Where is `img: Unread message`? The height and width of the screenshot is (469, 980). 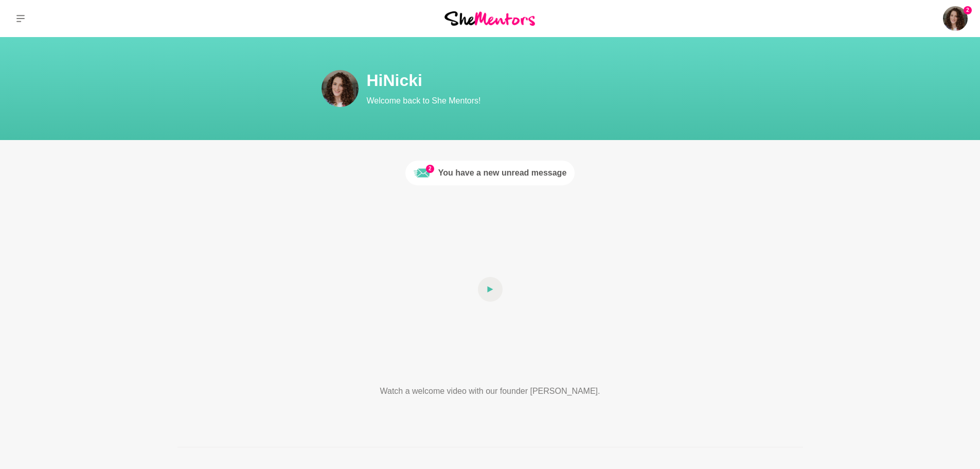
img: Unread message is located at coordinates (422, 173).